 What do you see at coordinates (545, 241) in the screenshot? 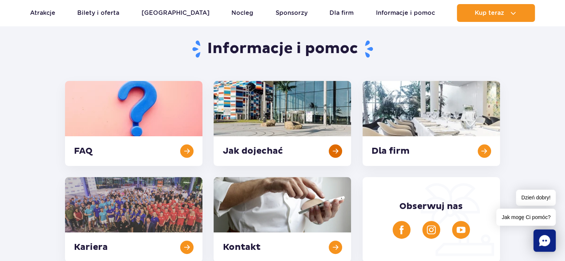
I see `div: Chat` at bounding box center [545, 241].